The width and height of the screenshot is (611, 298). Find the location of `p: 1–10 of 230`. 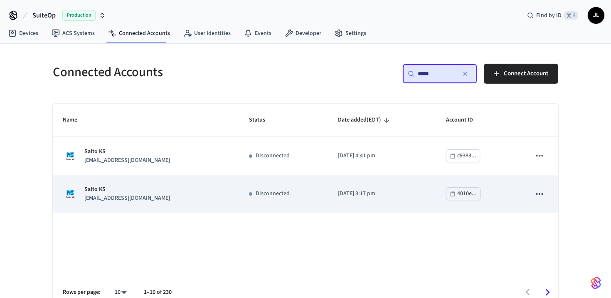

p: 1–10 of 230 is located at coordinates (157, 292).